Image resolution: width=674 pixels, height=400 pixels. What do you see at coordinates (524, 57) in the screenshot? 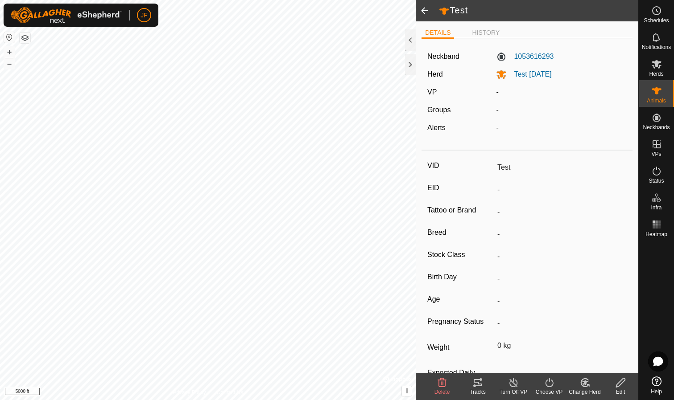
I see `label: 1053616293` at bounding box center [524, 57].